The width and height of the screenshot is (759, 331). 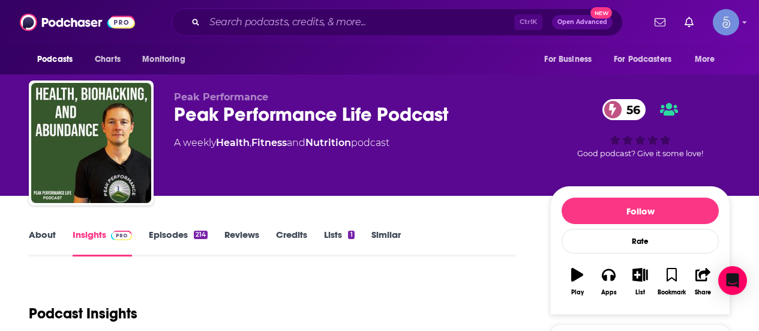 I want to click on button: Apps, so click(x=609, y=281).